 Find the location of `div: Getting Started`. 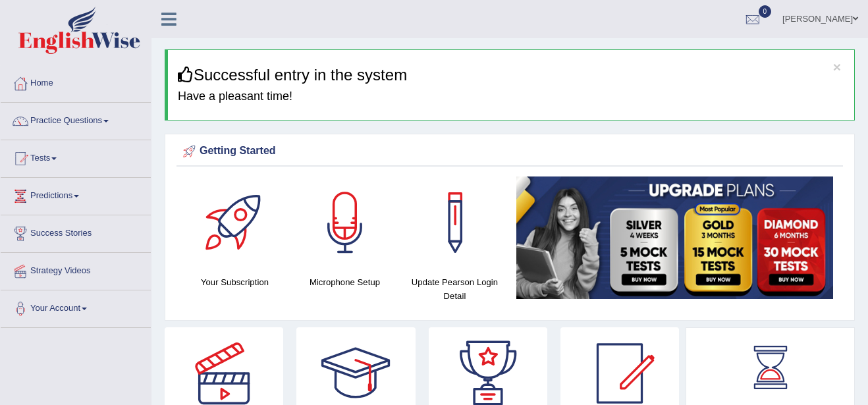

div: Getting Started is located at coordinates (510, 152).